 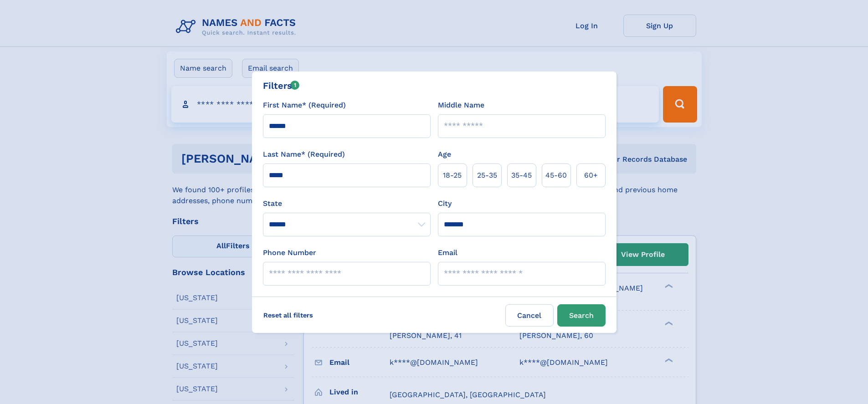 I want to click on button: Search, so click(x=582, y=316).